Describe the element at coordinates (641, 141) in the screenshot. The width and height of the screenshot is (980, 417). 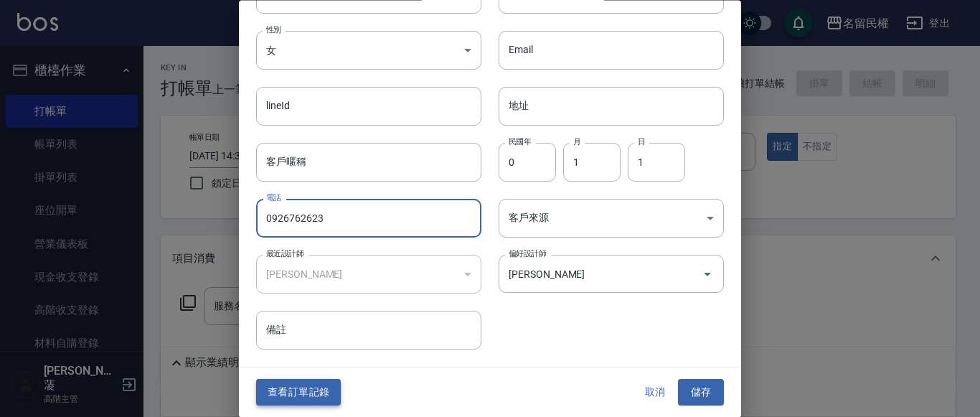
I see `label: 日` at that location.